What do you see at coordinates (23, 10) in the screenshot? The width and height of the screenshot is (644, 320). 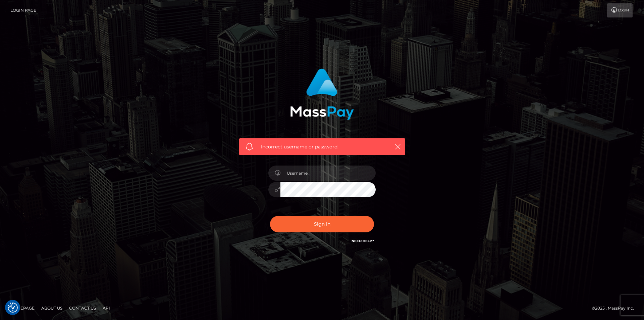 I see `a: Login Page` at bounding box center [23, 10].